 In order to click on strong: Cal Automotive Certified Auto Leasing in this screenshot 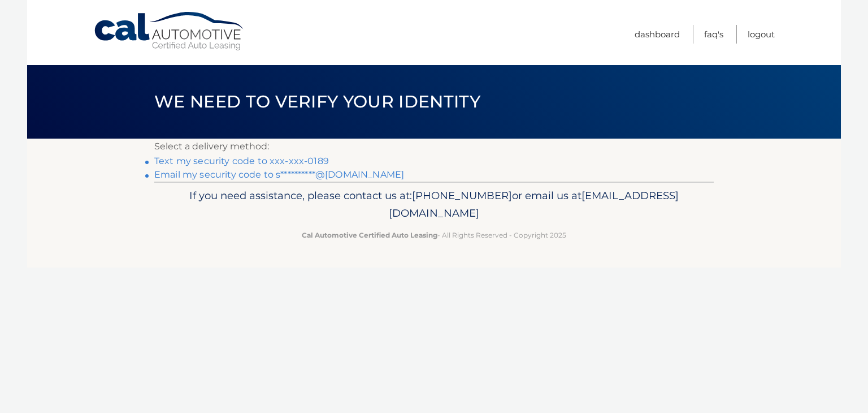, I will do `click(370, 235)`.